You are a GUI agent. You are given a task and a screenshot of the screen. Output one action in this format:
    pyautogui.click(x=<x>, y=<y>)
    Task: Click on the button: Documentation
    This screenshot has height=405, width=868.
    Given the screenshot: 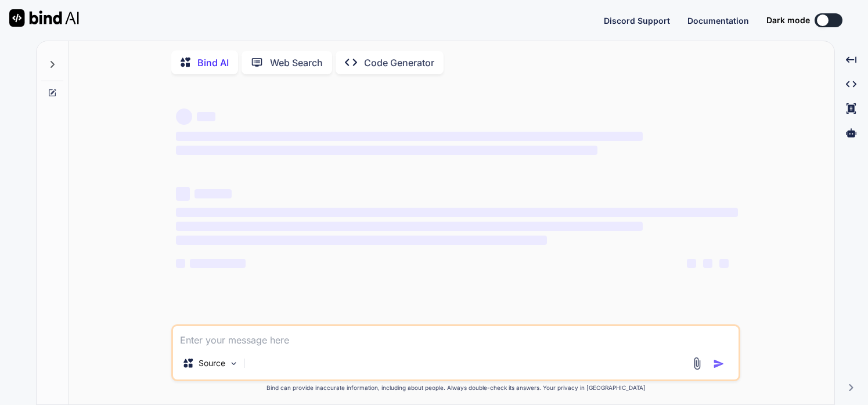 What is the action you would take?
    pyautogui.click(x=718, y=21)
    